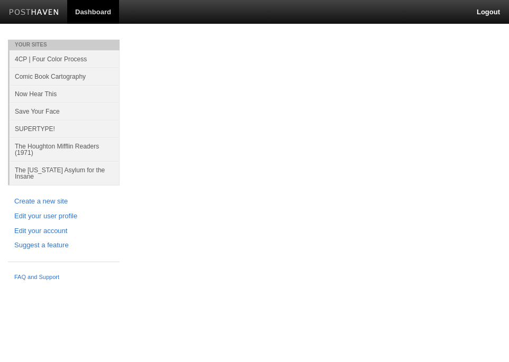 The image size is (509, 362). I want to click on a: SUPERTYPE!, so click(65, 128).